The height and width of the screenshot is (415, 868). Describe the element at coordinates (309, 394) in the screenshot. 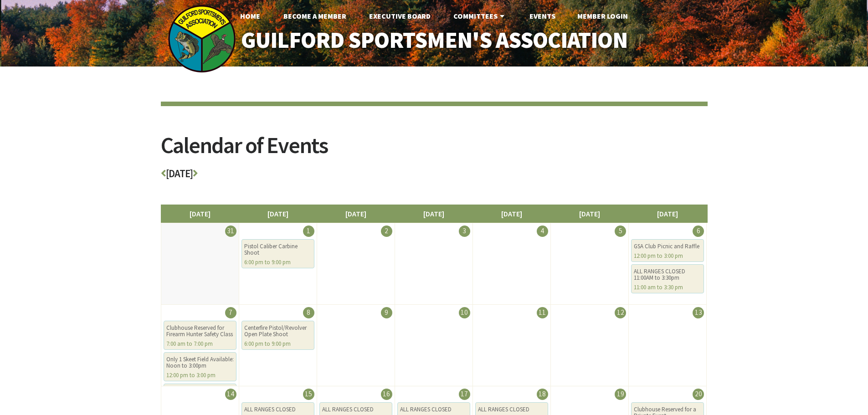

I see `div: 15` at that location.